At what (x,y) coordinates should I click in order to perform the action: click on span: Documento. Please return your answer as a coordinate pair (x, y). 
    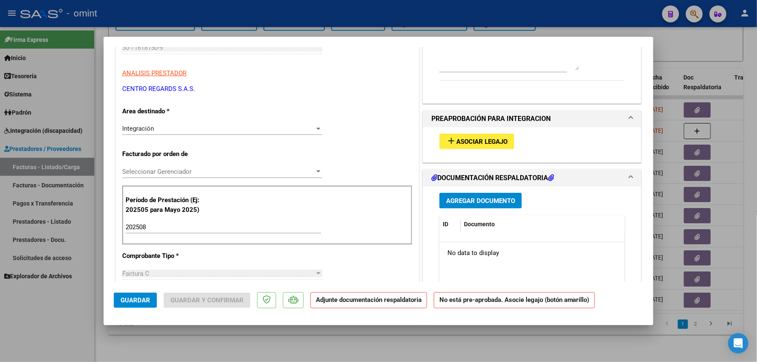
    Looking at the image, I should click on (479, 224).